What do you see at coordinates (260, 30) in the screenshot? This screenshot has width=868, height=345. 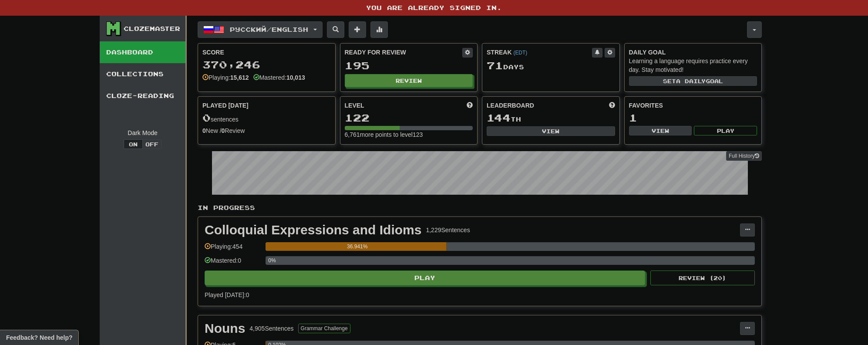 I see `button: Русский/English` at bounding box center [260, 30].